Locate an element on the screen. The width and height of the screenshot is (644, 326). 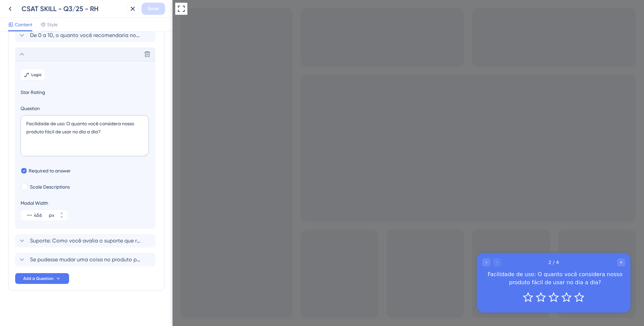
span: Logic is located at coordinates (37, 74).